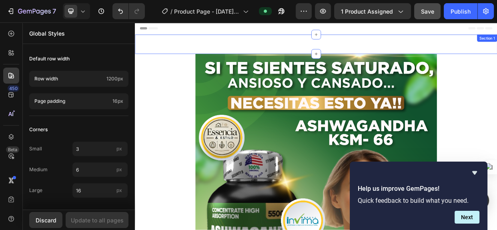 This screenshot has width=497, height=230. I want to click on div: Discard, so click(46, 220).